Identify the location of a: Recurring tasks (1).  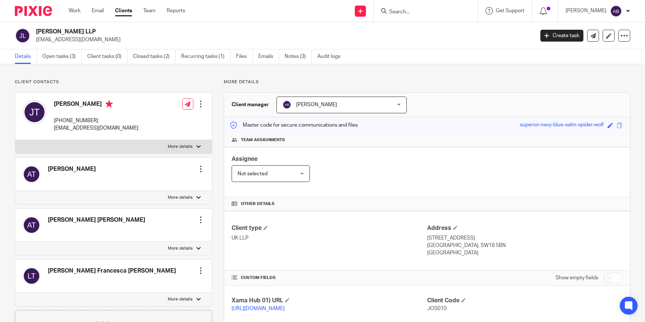
(206, 56).